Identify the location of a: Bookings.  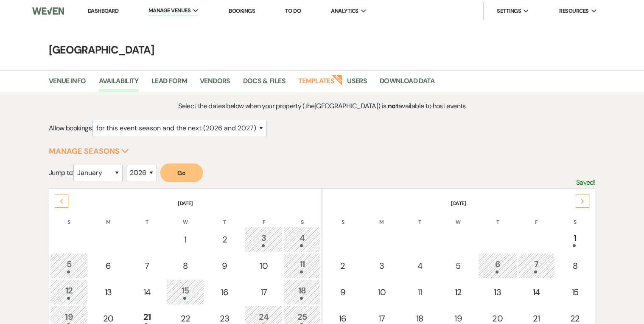
(242, 10).